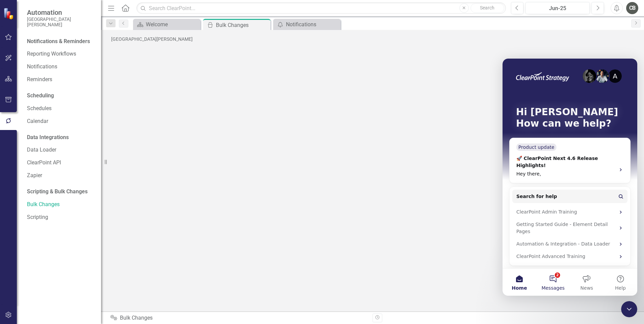  I want to click on a: Bulk Changes, so click(61, 204).